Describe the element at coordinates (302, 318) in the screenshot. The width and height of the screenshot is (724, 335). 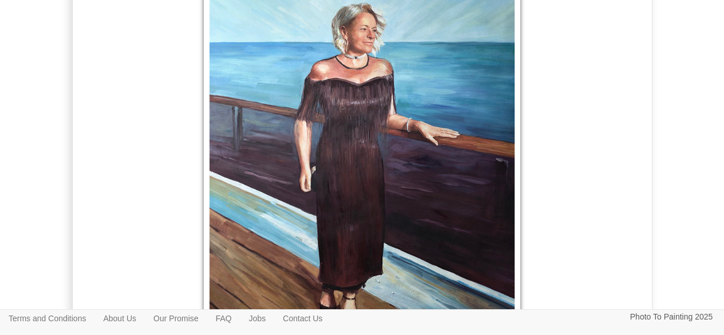
I see `a: Contact Us` at that location.